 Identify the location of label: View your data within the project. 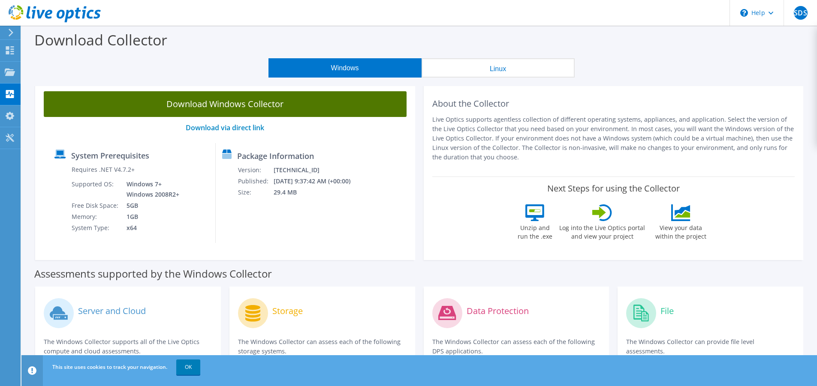
(681, 231).